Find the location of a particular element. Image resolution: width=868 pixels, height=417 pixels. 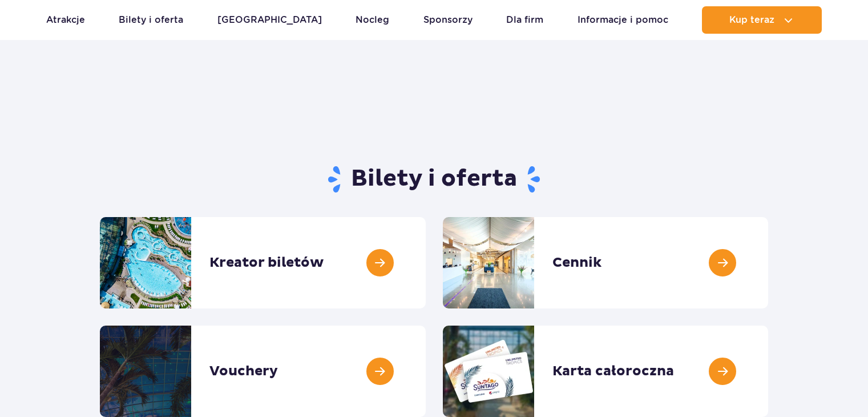

a: Informacje i pomoc is located at coordinates (623, 20).